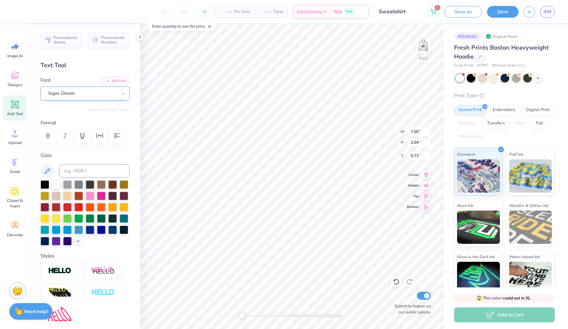 This screenshot has height=329, width=568. I want to click on span: Total, so click(278, 12).